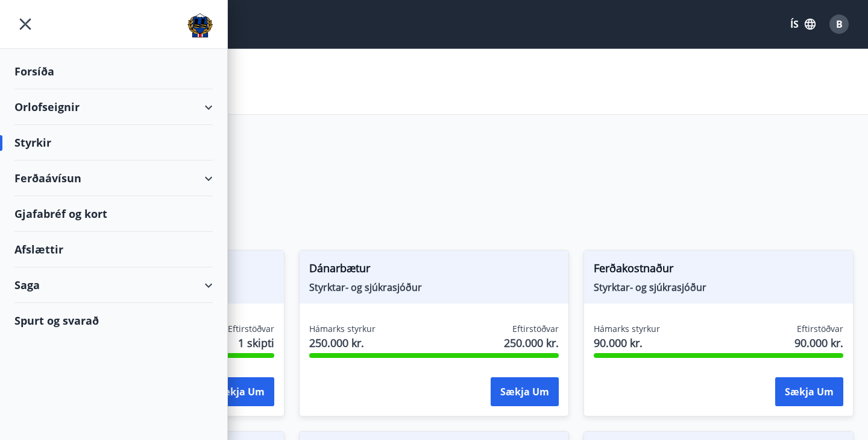 Image resolution: width=868 pixels, height=440 pixels. I want to click on img: union_logo, so click(201, 25).